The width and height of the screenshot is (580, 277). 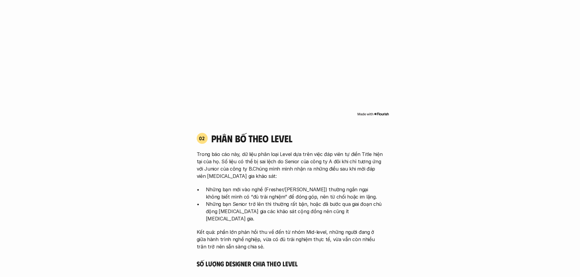 I want to click on p: Trong báo cáo này, dữ liệu phân loại Level dựa trên việc đáp viên tự điền Title hiện tại của họ. ..., so click(x=290, y=165).